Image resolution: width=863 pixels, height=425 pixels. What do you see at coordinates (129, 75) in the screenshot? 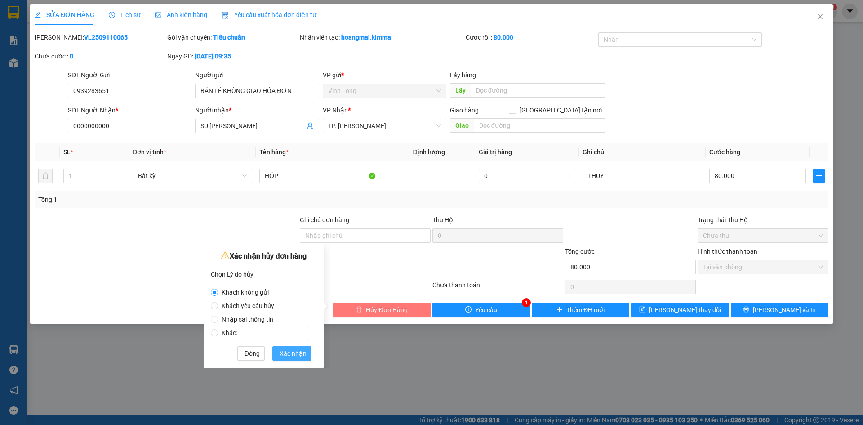
I see `div: SĐT Người Gửi` at bounding box center [129, 75].